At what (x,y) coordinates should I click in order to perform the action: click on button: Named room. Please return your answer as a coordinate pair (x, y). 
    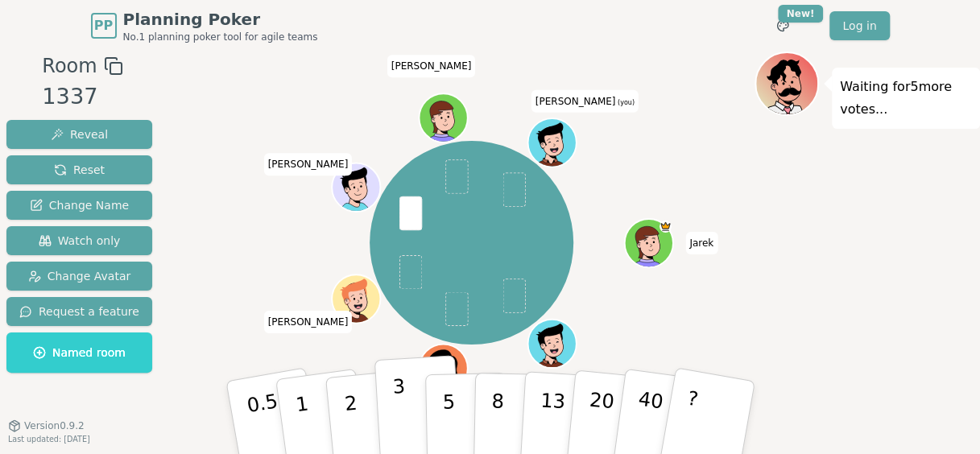
    Looking at the image, I should click on (79, 352).